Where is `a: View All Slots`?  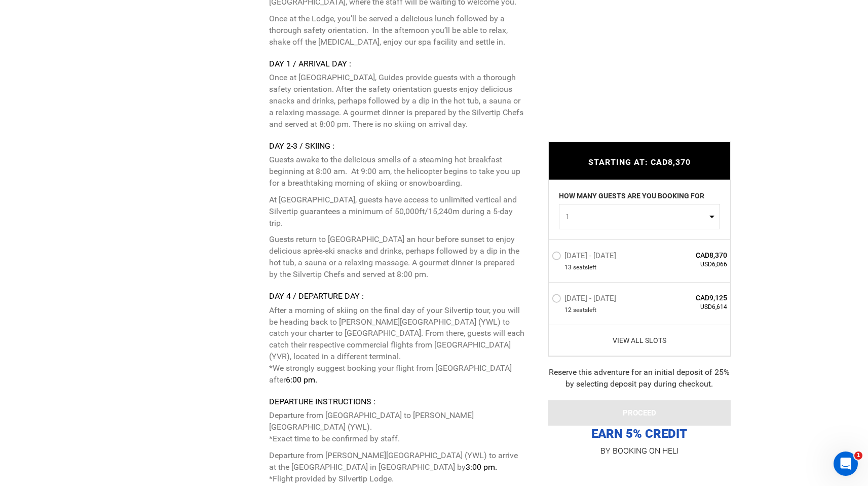
a: View All Slots is located at coordinates (640, 340).